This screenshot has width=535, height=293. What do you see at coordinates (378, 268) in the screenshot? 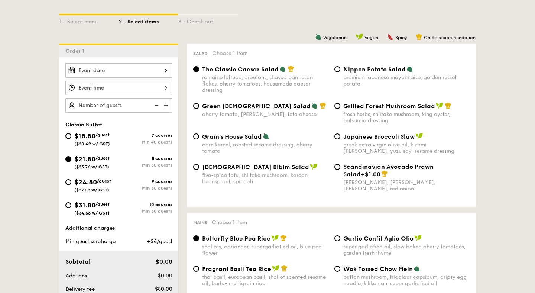
I see `span: Wok Tossed Chow Mein` at bounding box center [378, 268].